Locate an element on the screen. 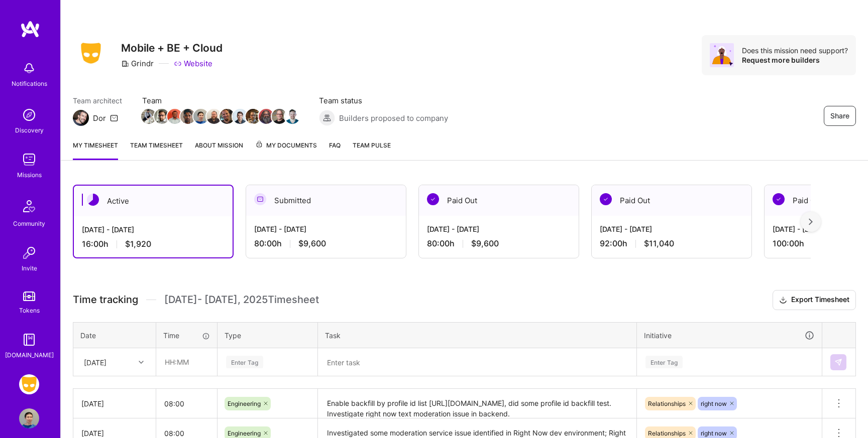 Image resolution: width=868 pixels, height=438 pixels. span: $1,920 is located at coordinates (138, 244).